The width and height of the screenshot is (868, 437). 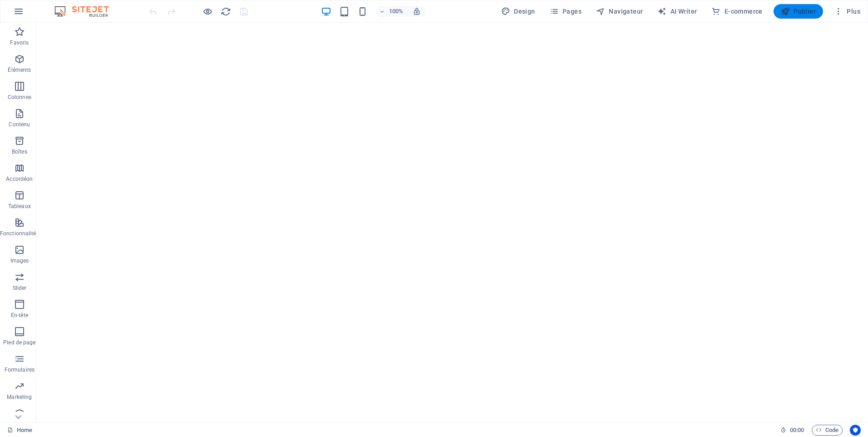 What do you see at coordinates (86, 11) in the screenshot?
I see `img: Editor Logo` at bounding box center [86, 11].